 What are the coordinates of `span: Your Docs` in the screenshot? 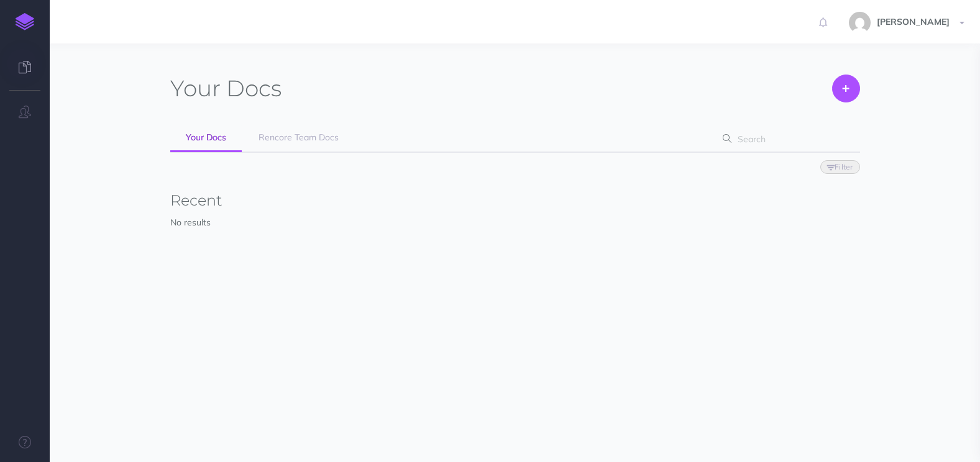 It's located at (206, 137).